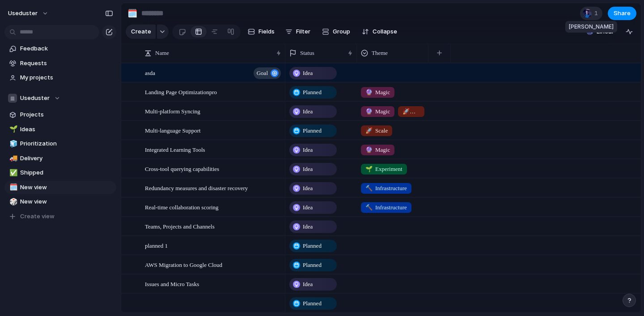 The height and width of the screenshot is (316, 644). Describe the element at coordinates (60, 202) in the screenshot. I see `a: 🎲New view` at that location.